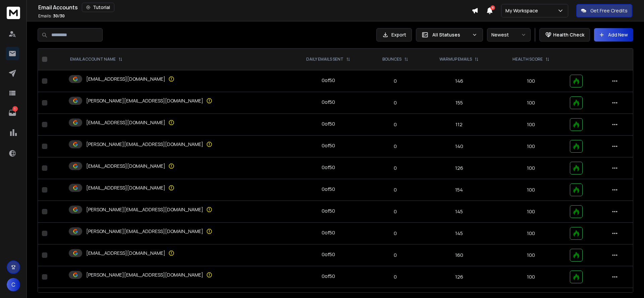 This screenshot has height=298, width=644. What do you see at coordinates (394, 35) in the screenshot?
I see `button: Export` at bounding box center [394, 35].